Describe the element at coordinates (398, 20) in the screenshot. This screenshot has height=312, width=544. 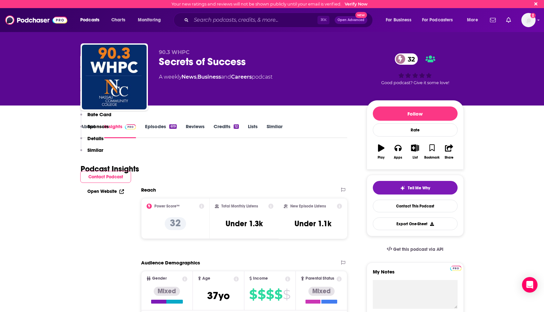
I see `span: For Business` at that location.